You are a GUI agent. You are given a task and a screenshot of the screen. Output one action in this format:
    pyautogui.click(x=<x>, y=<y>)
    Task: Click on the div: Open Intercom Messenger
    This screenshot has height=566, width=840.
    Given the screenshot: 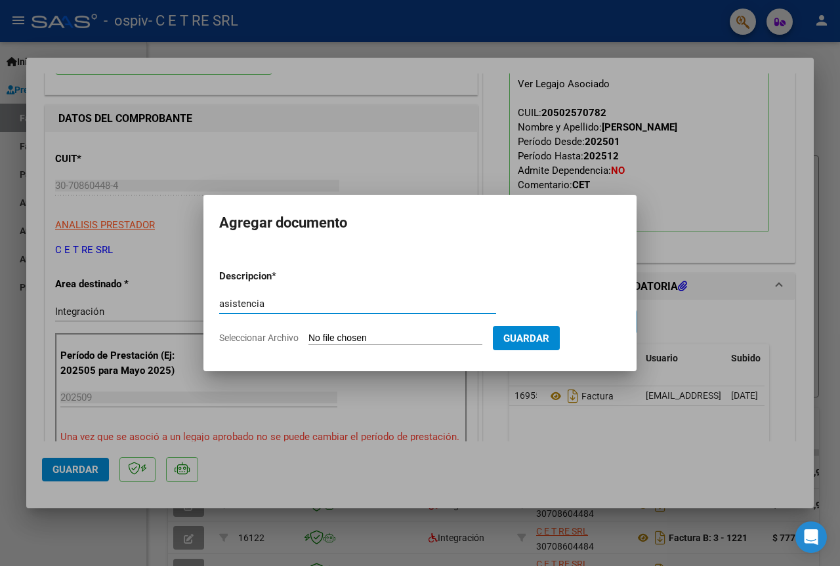 What is the action you would take?
    pyautogui.click(x=811, y=538)
    